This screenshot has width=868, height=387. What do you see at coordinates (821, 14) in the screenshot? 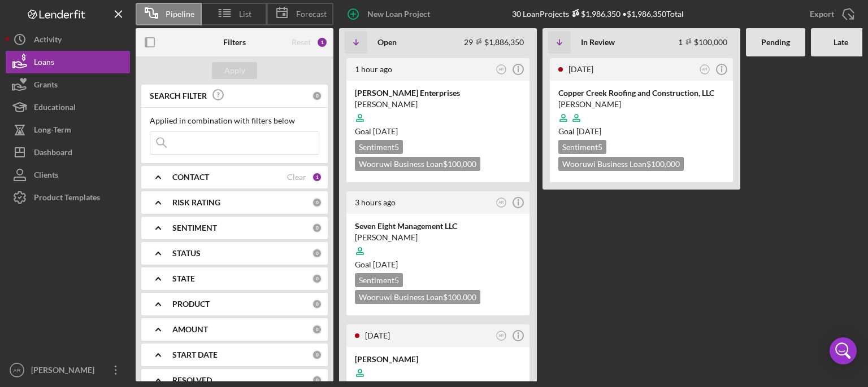
I see `div: Export` at bounding box center [821, 14].